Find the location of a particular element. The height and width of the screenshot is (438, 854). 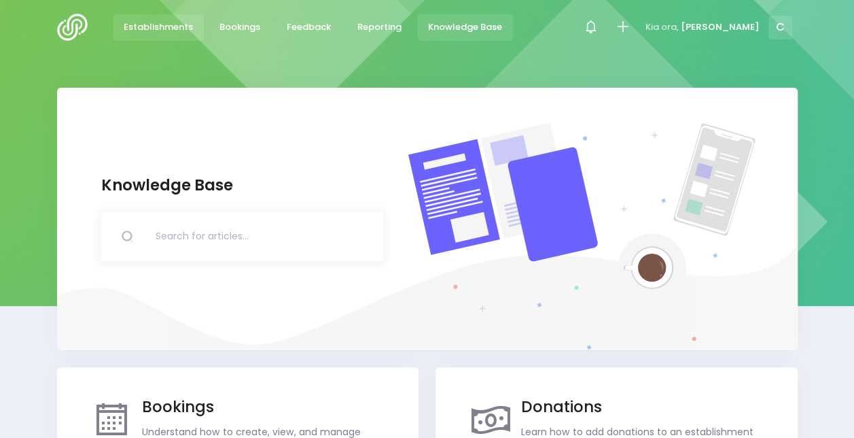

a: Knowledge Base is located at coordinates (466, 27).